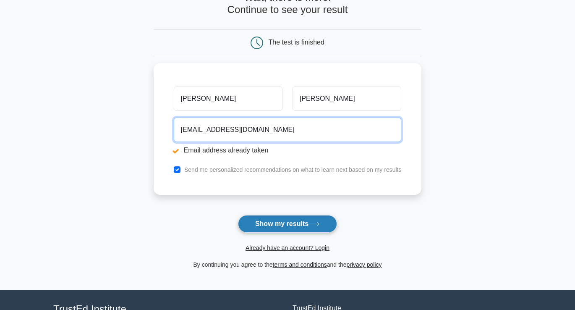 The height and width of the screenshot is (310, 575). Describe the element at coordinates (287, 224) in the screenshot. I see `button: Show my results` at that location.